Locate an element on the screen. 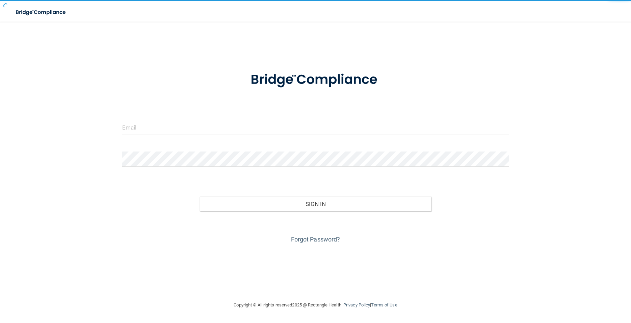 This screenshot has width=631, height=323. button: Sign In is located at coordinates (316, 204).